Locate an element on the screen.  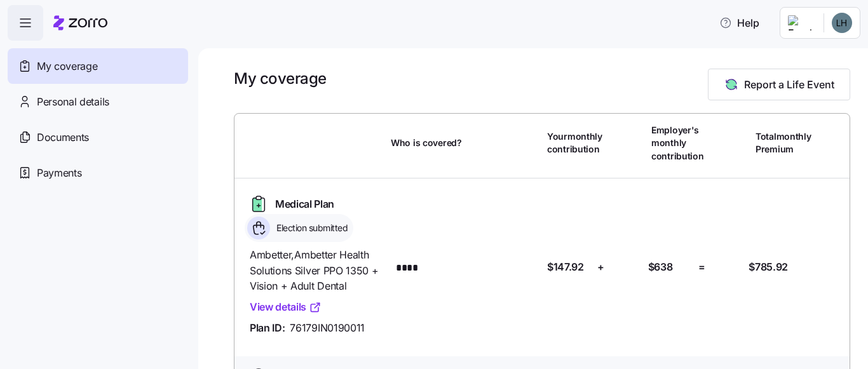
a: Payments is located at coordinates (98, 172).